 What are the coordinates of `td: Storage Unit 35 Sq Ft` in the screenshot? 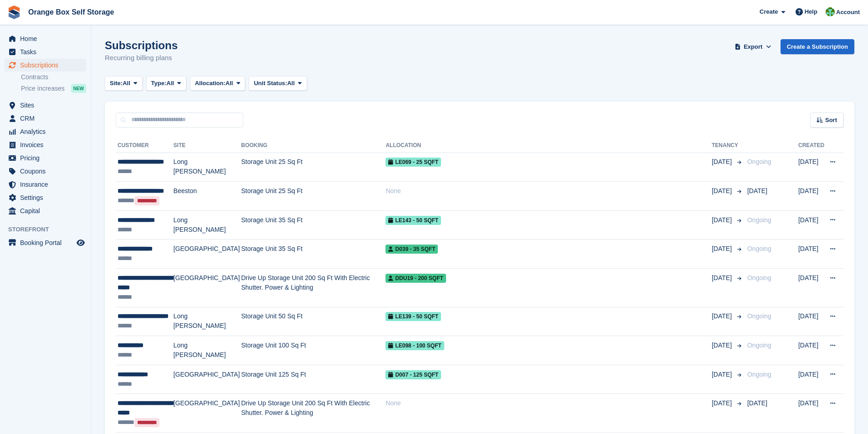 It's located at (313, 254).